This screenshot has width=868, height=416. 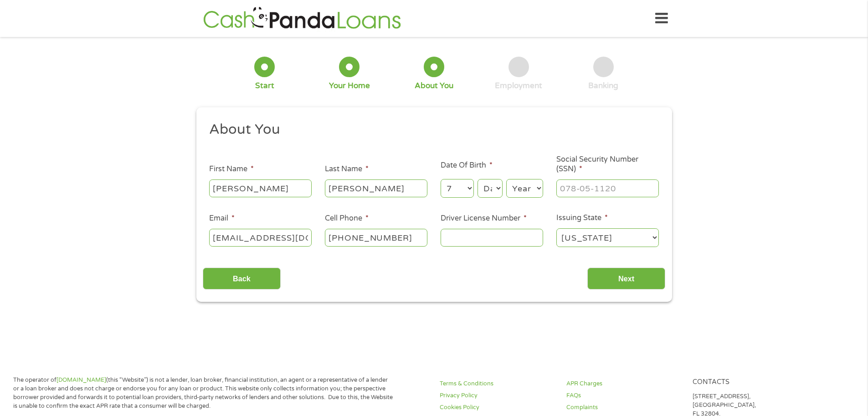 What do you see at coordinates (625, 407) in the screenshot?
I see `a: Complaints` at bounding box center [625, 407].